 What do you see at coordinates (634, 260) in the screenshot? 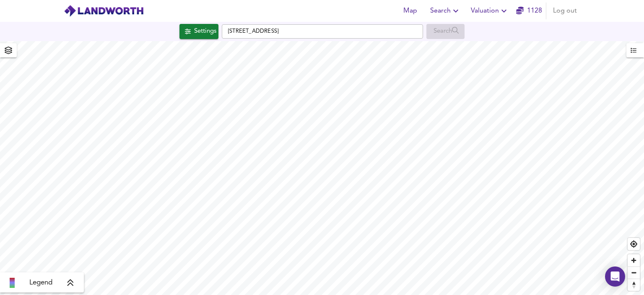
I see `button: Zoom in` at bounding box center [634, 260].